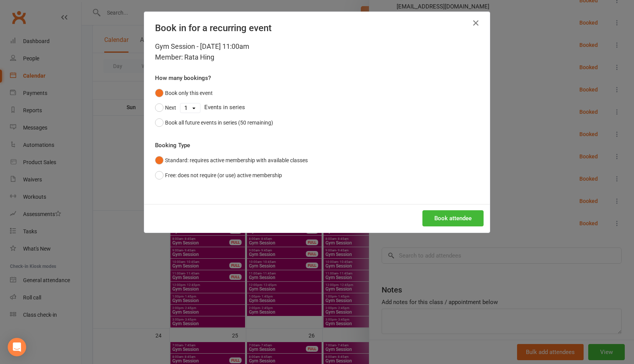  I want to click on div: Events in series, so click(317, 108).